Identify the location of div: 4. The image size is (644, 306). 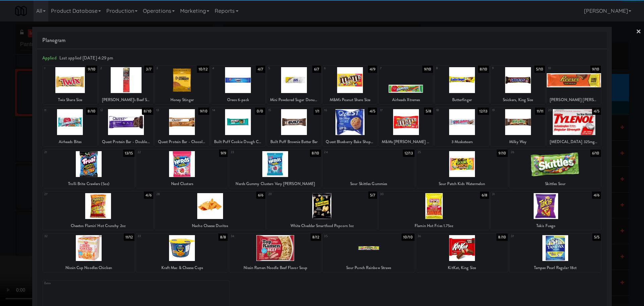
(225, 68).